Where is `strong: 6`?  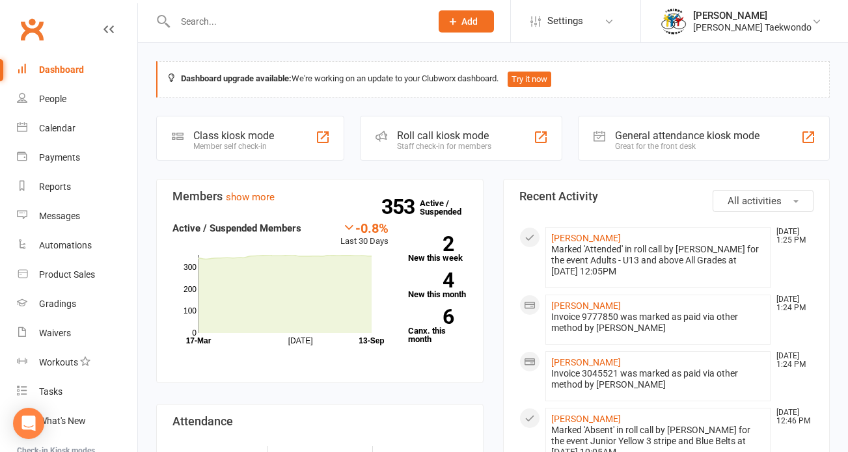
strong: 6 is located at coordinates (431, 317).